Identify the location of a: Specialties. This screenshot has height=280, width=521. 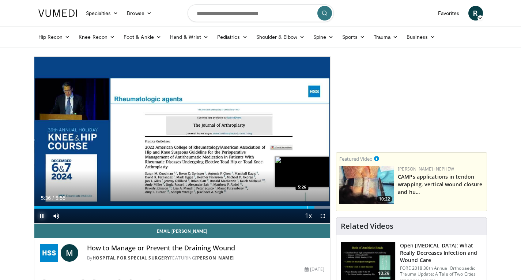
(102, 13).